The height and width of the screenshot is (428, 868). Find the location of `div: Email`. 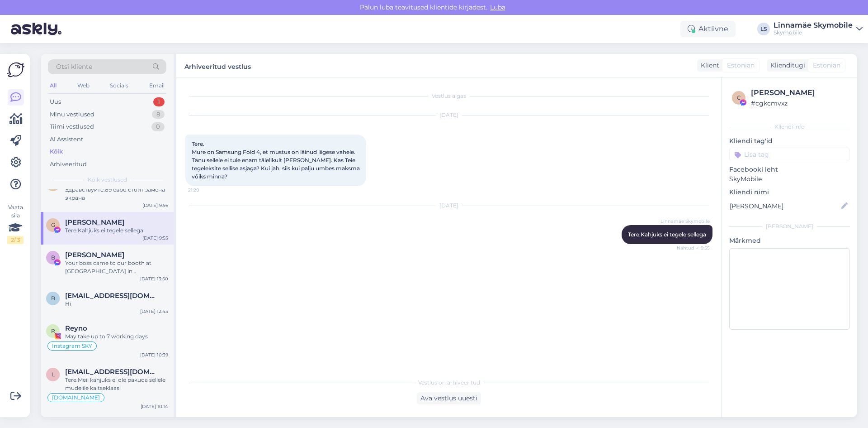

div: Email is located at coordinates (157, 85).